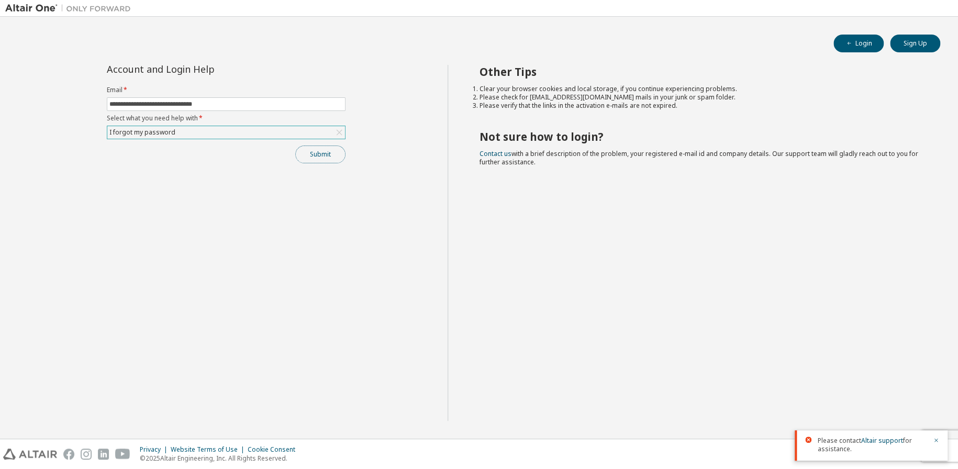  I want to click on div: Website Terms of Use, so click(209, 450).